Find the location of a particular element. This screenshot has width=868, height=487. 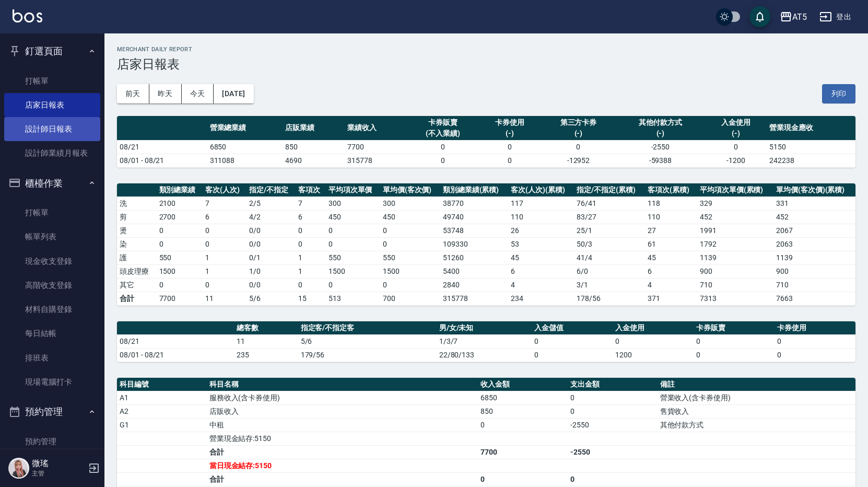

th: 入金使用 is located at coordinates (653, 328).